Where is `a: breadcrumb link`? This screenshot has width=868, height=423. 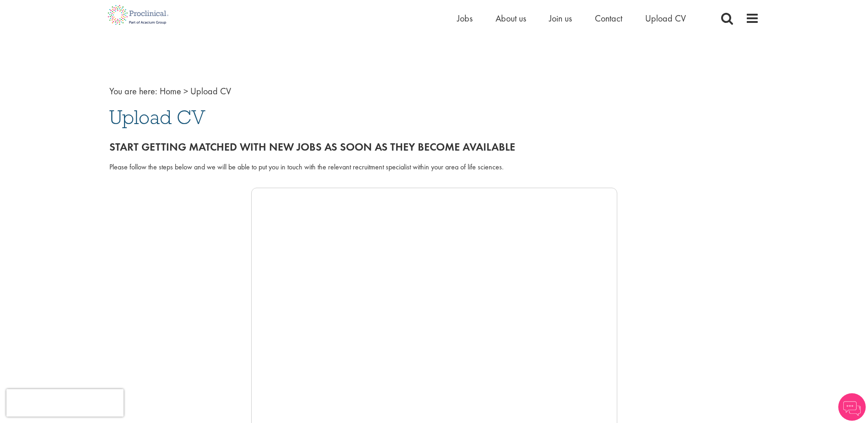 a: breadcrumb link is located at coordinates (171, 91).